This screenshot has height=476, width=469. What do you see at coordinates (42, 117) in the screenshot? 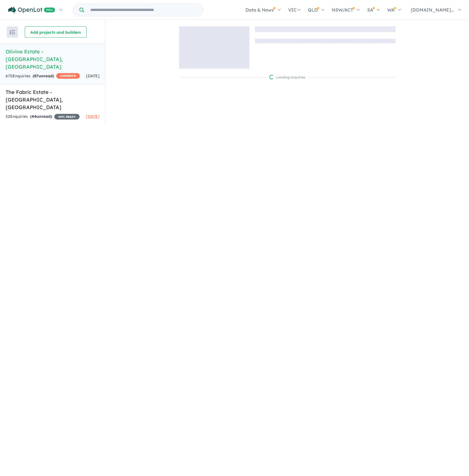
I see `div: 52 Enquir ies` at bounding box center [42, 117].